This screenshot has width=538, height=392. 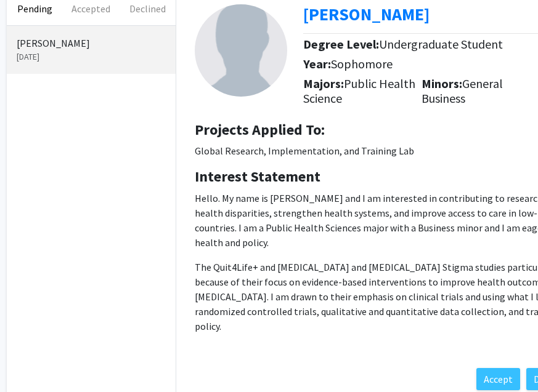 What do you see at coordinates (341, 44) in the screenshot?
I see `b: Degree Level:` at bounding box center [341, 44].